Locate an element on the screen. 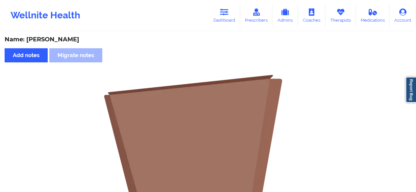  button: Add notes is located at coordinates (26, 55).